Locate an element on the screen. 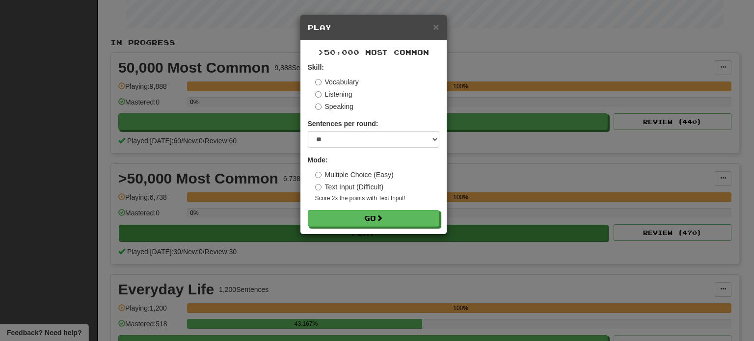 The height and width of the screenshot is (341, 754). button: Close is located at coordinates (436, 27).